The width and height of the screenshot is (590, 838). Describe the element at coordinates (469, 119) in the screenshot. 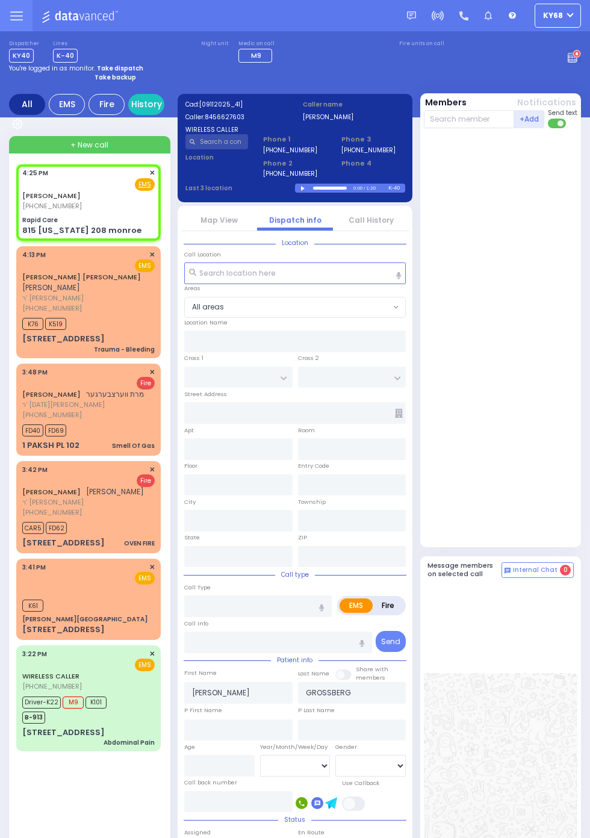

I see `input: Search member` at that location.